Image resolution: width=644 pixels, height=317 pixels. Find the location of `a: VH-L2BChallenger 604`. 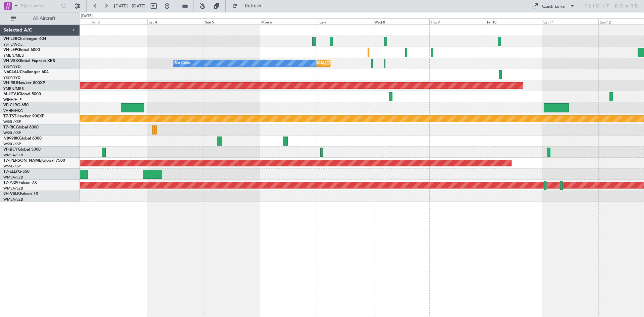

a: VH-L2BChallenger 604 is located at coordinates (25, 39).